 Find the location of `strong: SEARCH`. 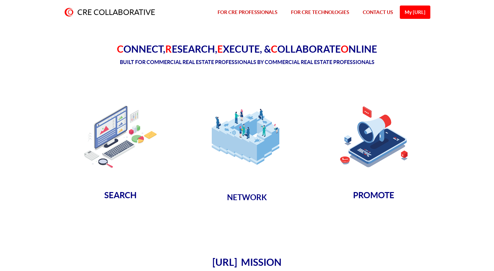

strong: SEARCH is located at coordinates (121, 195).